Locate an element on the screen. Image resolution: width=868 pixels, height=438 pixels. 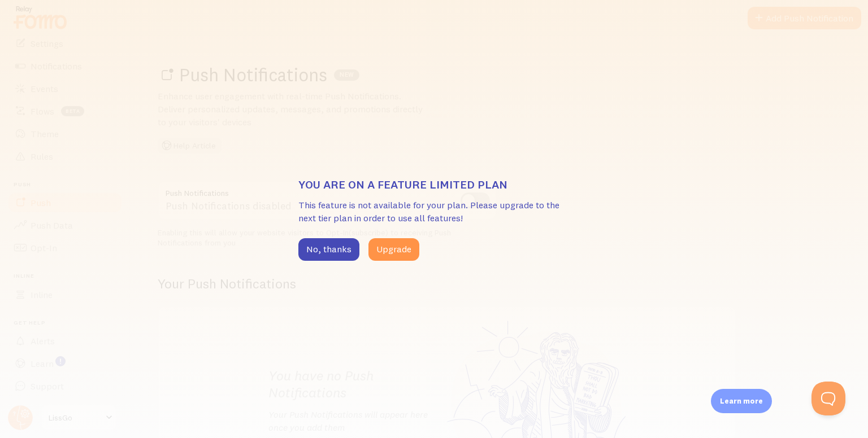
button: No, thanks is located at coordinates (329, 250).